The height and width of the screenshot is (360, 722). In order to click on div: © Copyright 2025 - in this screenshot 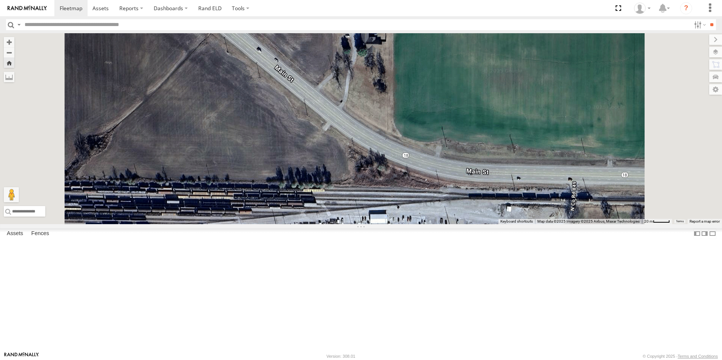, I will do `click(680, 357)`.